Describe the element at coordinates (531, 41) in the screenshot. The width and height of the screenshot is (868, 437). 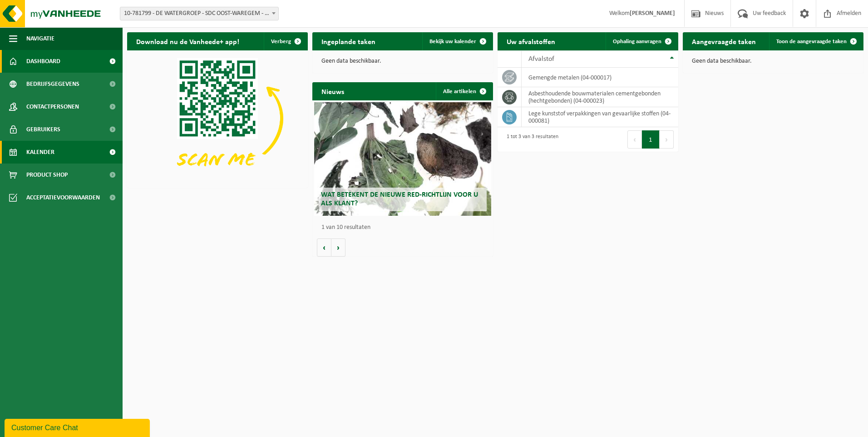
I see `h2: Uw afvalstoffen` at that location.